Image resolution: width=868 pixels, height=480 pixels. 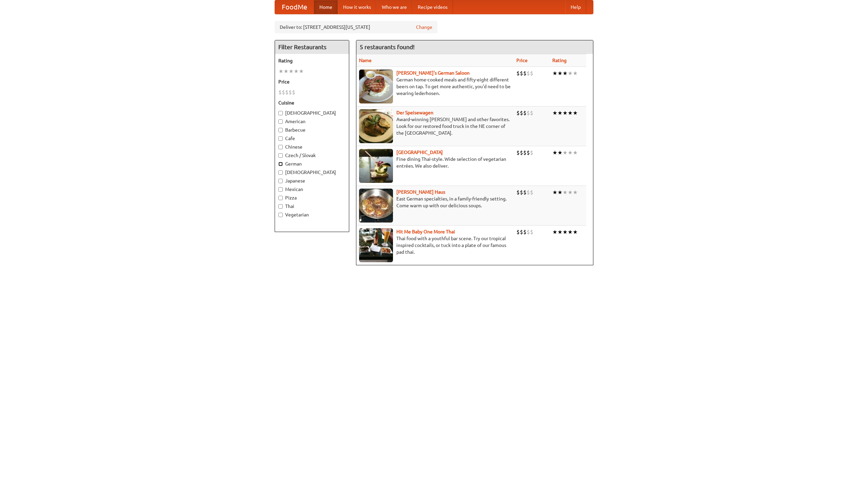 What do you see at coordinates (376, 205) in the screenshot?
I see `img: kohlhaus.jpg` at bounding box center [376, 205].